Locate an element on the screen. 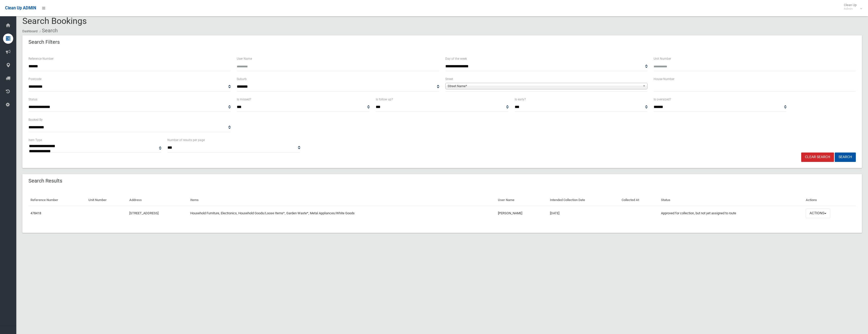 The height and width of the screenshot is (334, 868). label: User Name is located at coordinates (244, 59).